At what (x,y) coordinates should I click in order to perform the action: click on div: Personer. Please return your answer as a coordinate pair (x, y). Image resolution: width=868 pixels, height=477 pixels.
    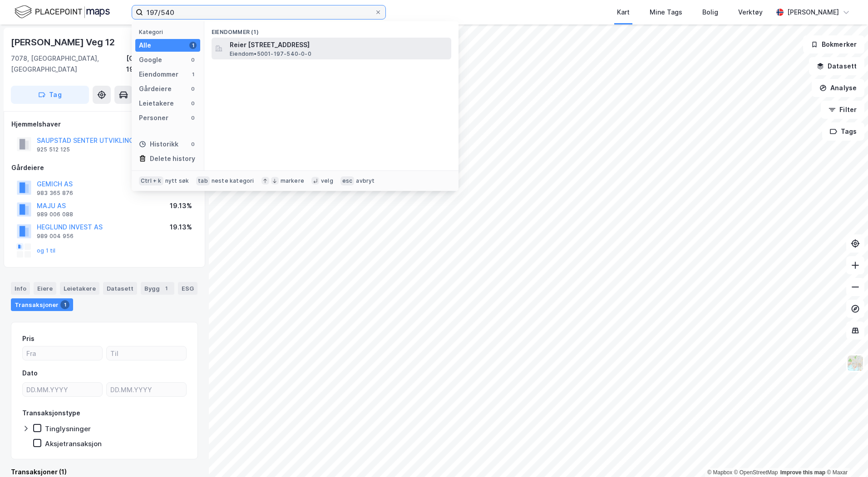
    Looking at the image, I should click on (153, 118).